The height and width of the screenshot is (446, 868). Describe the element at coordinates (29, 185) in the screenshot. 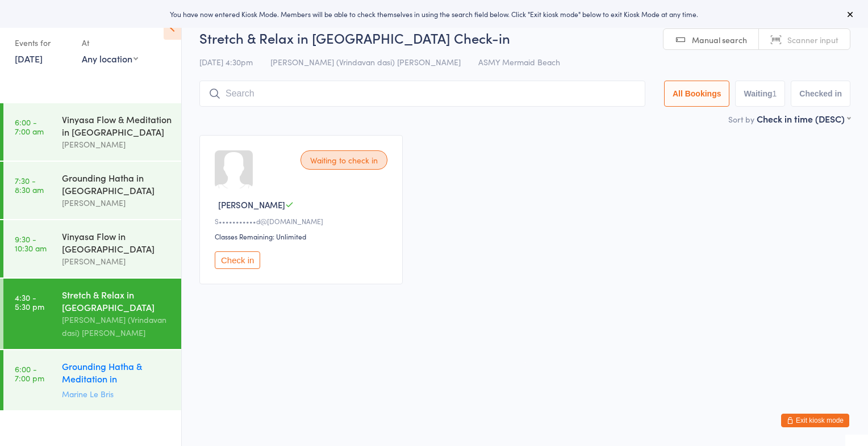

I see `time: 7:30 - 8:30 am` at that location.